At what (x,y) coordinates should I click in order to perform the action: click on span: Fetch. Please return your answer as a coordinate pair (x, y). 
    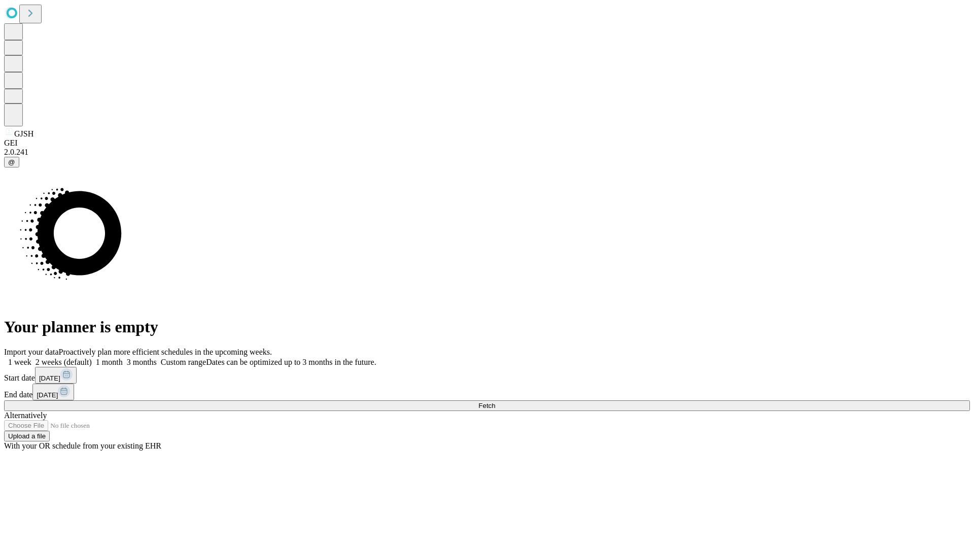
    Looking at the image, I should click on (486, 405).